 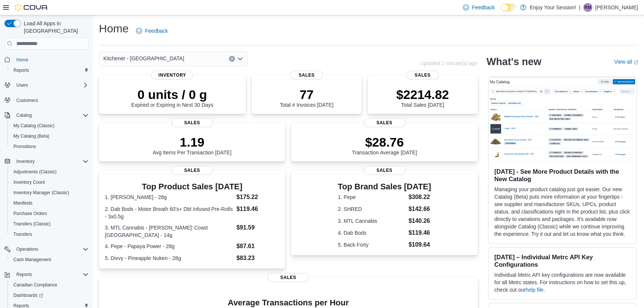 I want to click on button: Inventory Count, so click(x=49, y=182).